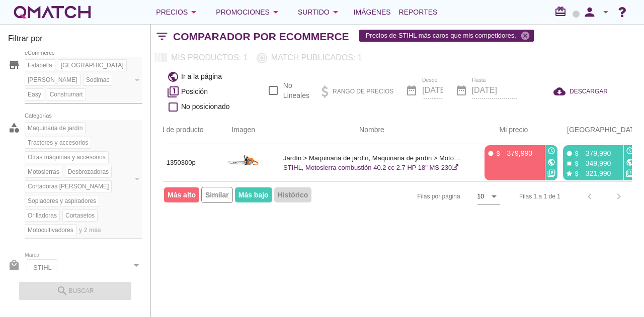 The height and width of the screenshot is (317, 644). Describe the element at coordinates (52, 12) in the screenshot. I see `a: white-qmatch-logo` at that location.